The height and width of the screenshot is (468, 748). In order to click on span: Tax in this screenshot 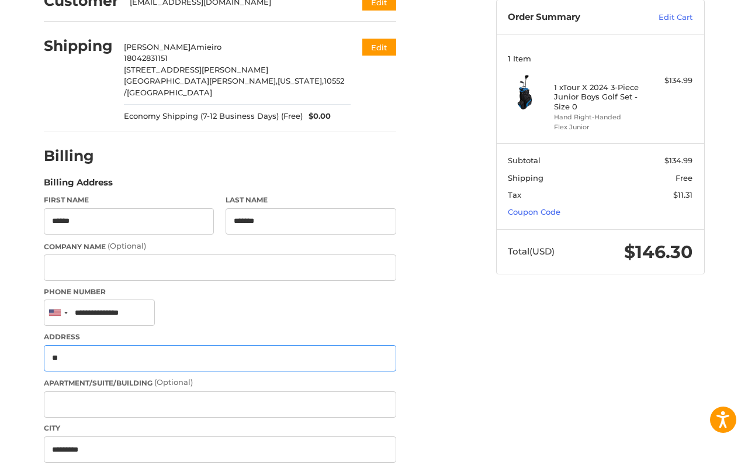, I will do `click(514, 195)`.